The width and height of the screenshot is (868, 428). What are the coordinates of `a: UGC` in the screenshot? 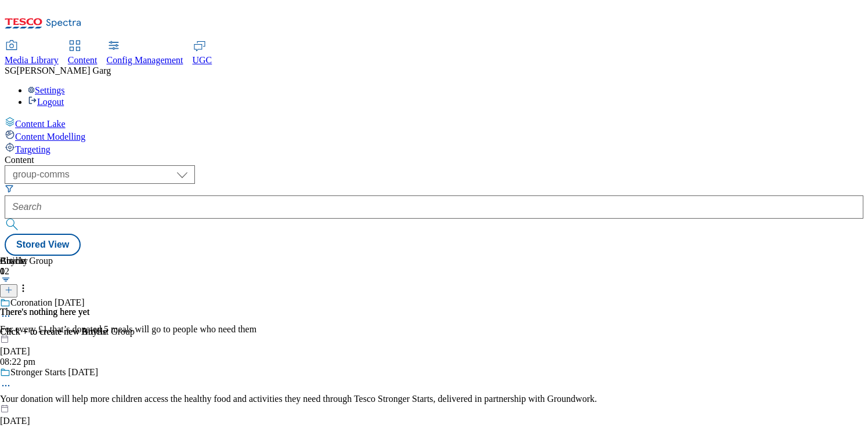 It's located at (203, 53).